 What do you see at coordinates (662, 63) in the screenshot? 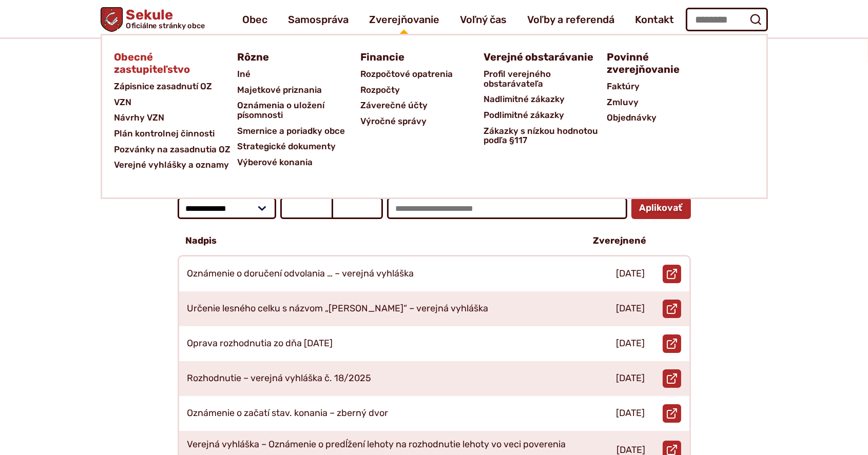
I see `a: Povinné zverejňovanie` at bounding box center [662, 63].